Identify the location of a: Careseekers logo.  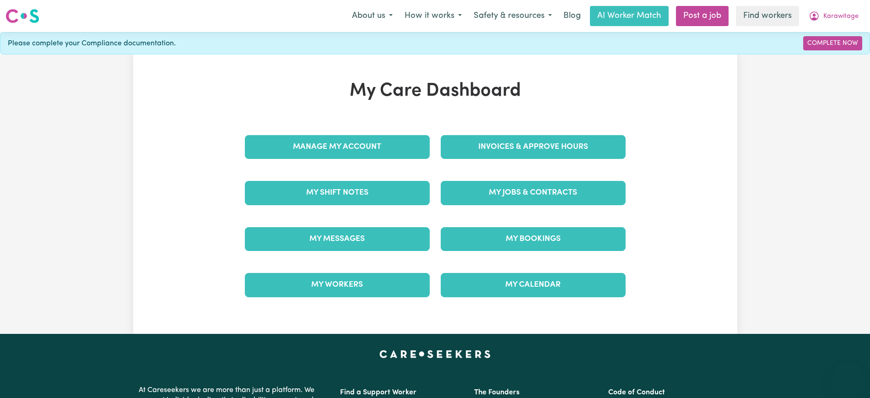
(22, 16).